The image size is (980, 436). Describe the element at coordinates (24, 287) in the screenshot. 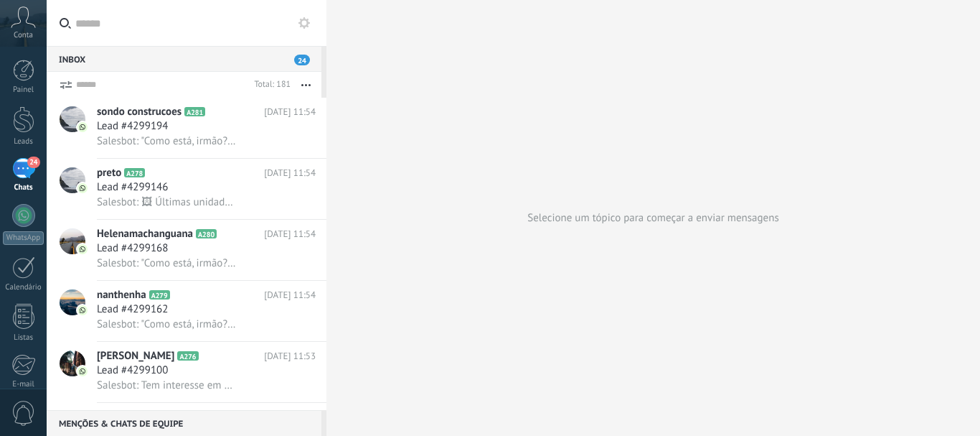

I see `div: Calendário` at that location.